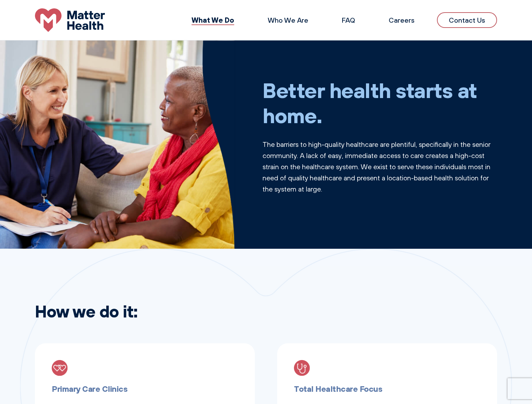  I want to click on a: FAQ, so click(348, 20).